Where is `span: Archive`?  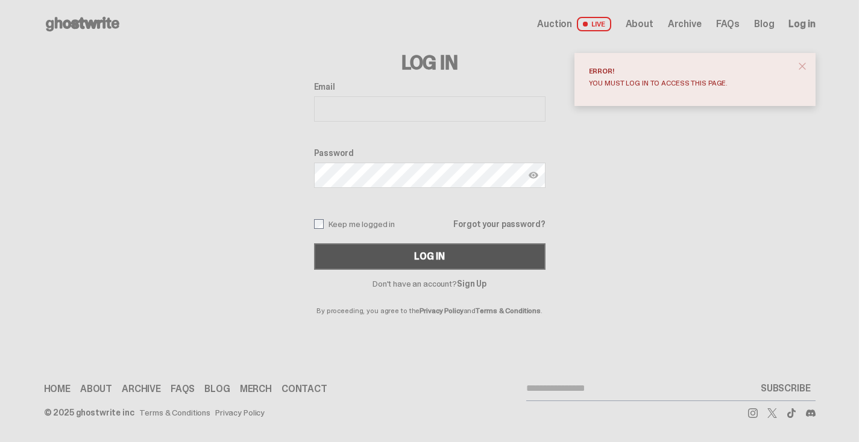
span: Archive is located at coordinates (685, 24).